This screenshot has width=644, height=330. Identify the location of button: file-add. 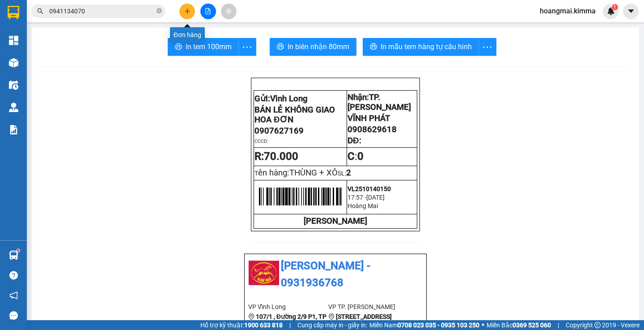
(208, 11).